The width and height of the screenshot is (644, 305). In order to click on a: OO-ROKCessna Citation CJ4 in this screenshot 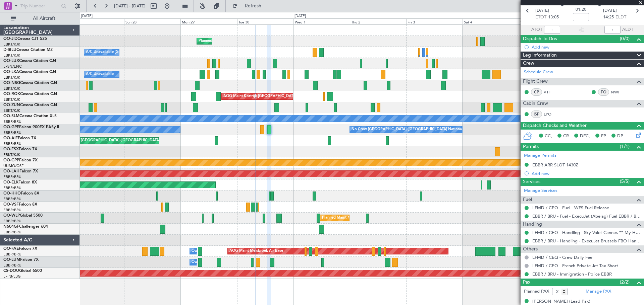, I will do `click(30, 94)`.